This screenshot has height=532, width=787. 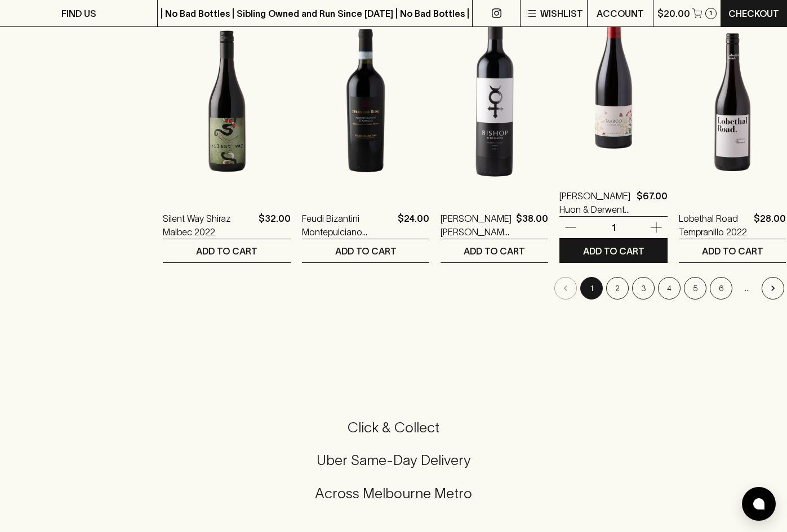 What do you see at coordinates (644, 289) in the screenshot?
I see `button: Go to page 3` at bounding box center [644, 289].